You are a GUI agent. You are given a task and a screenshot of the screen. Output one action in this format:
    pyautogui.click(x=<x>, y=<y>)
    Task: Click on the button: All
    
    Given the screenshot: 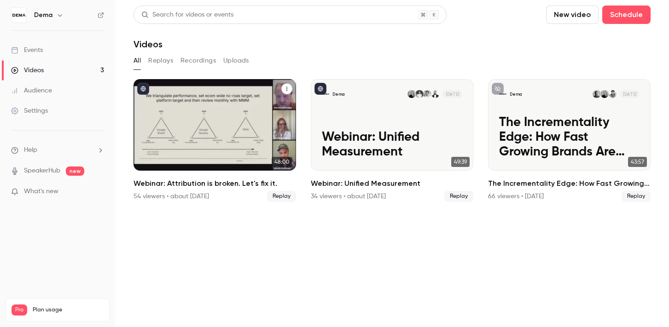 What is the action you would take?
    pyautogui.click(x=137, y=61)
    